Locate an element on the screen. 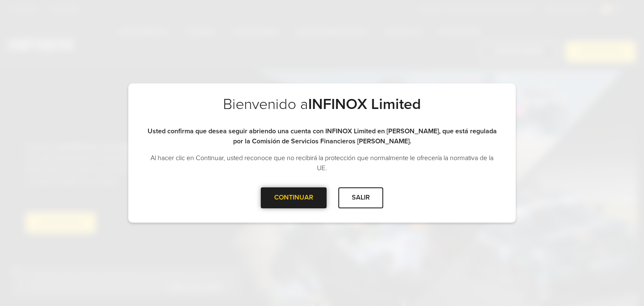 The width and height of the screenshot is (644, 306). h2: Bienvenido a is located at coordinates (322, 111).